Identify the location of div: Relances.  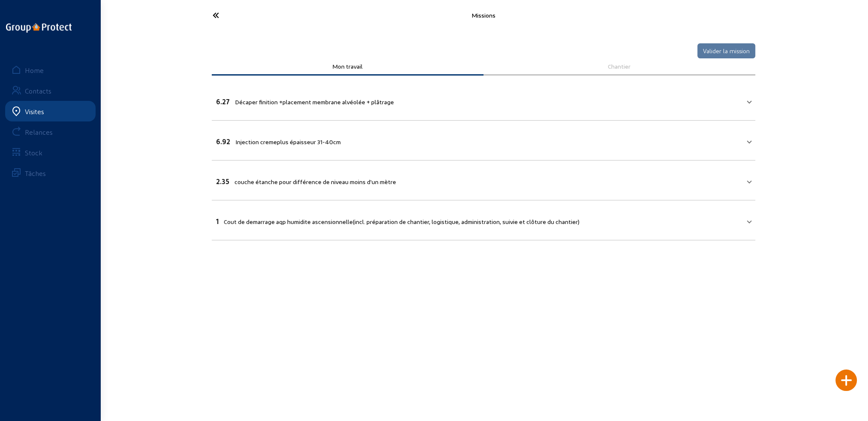
(38, 132).